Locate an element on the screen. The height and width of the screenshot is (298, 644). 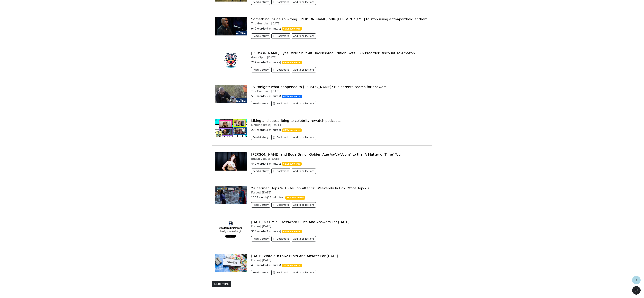
span: 65 % new words is located at coordinates (292, 130).